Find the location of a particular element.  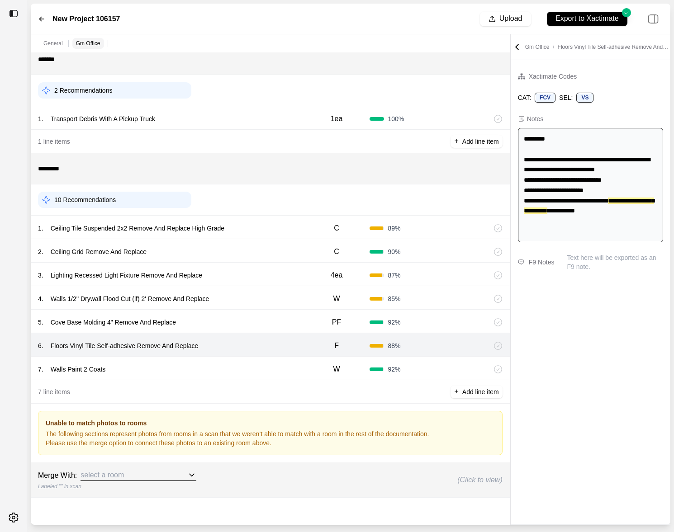

p: CAT: is located at coordinates (524, 98).